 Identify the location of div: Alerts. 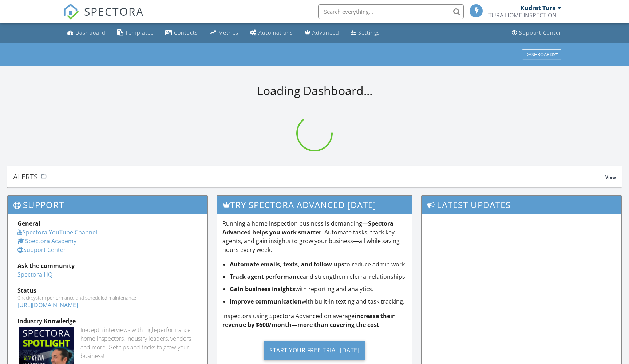
(309, 176).